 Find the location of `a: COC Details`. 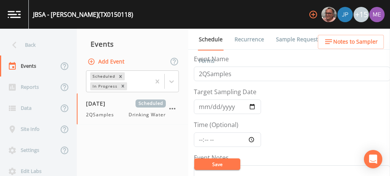

a: COC Details is located at coordinates (347, 40).